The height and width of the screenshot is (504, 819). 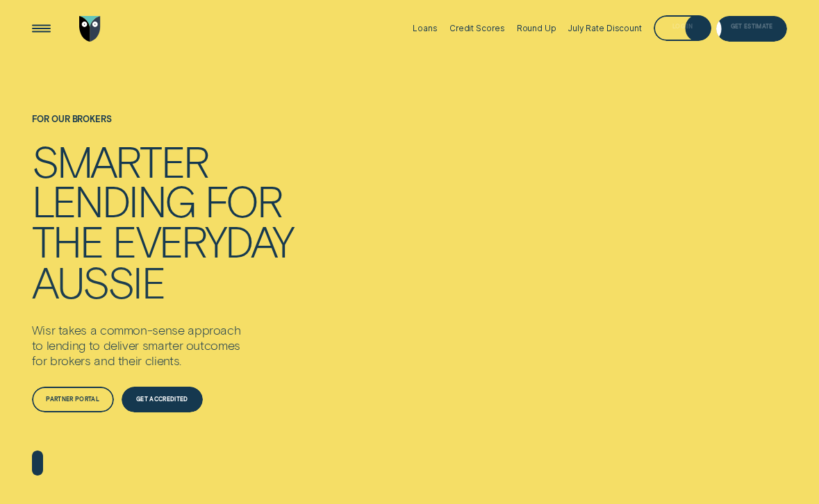 I want to click on div: Smarter, so click(x=119, y=161).